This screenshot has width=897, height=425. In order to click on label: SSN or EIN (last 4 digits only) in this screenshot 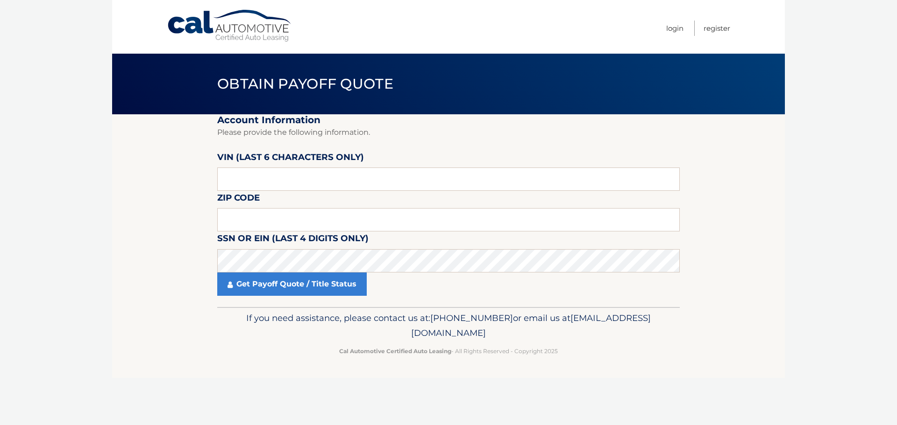, I will do `click(293, 240)`.